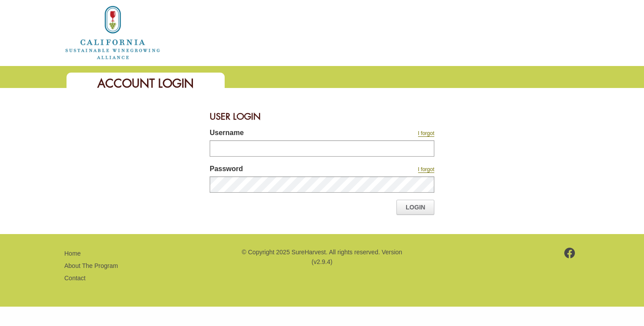 Image resolution: width=644 pixels, height=326 pixels. Describe the element at coordinates (113, 33) in the screenshot. I see `img: logo_cswa2x.png` at that location.